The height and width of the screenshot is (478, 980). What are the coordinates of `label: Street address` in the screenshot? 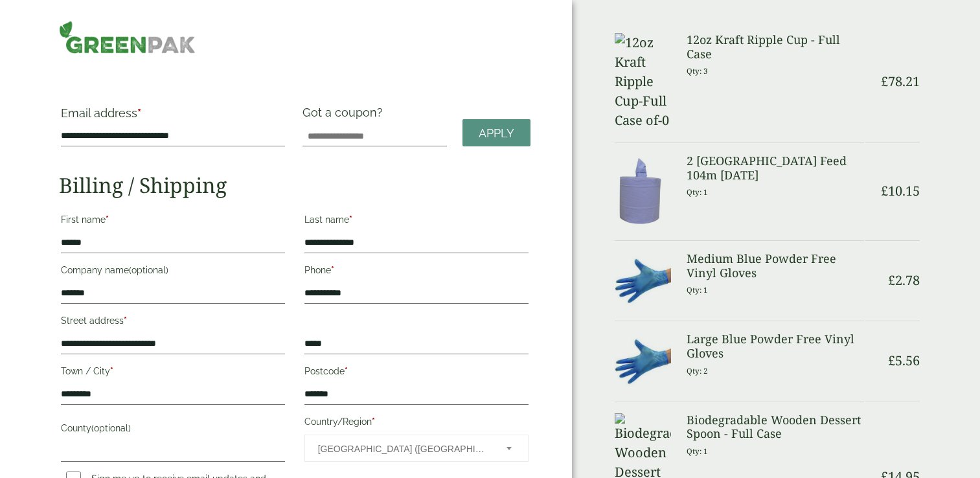 It's located at (173, 323).